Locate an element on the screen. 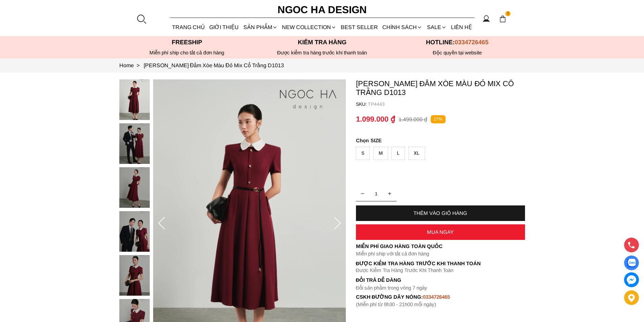  div: L is located at coordinates (398, 153).